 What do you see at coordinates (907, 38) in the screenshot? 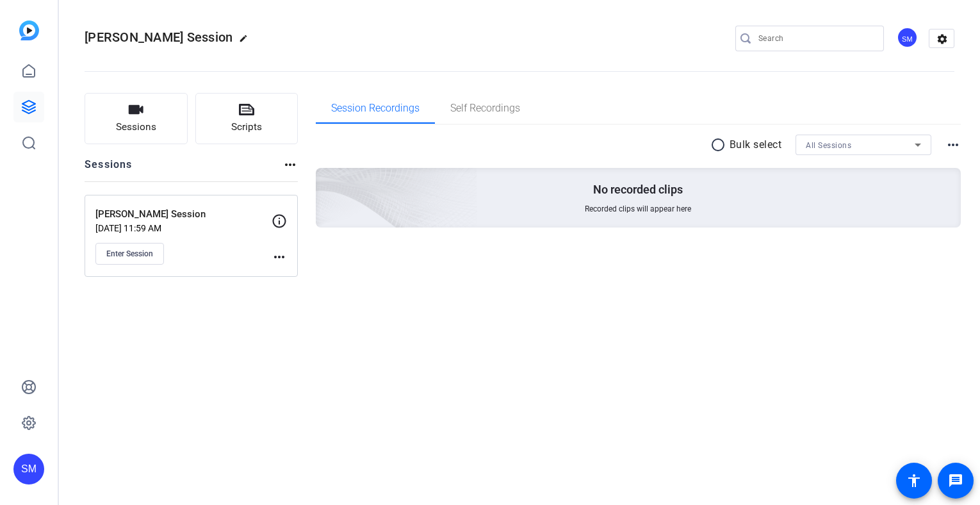
I see `ngx-avatar: Steven Mousterakis` at bounding box center [907, 38].